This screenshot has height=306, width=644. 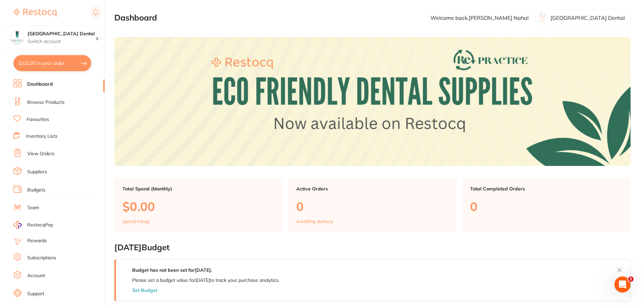 What do you see at coordinates (198, 206) in the screenshot?
I see `p: $0.00` at bounding box center [198, 206].